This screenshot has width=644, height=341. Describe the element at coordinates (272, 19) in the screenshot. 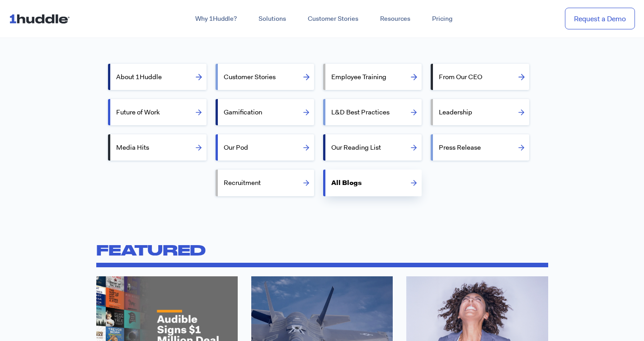

I see `a: Solutions` at that location.